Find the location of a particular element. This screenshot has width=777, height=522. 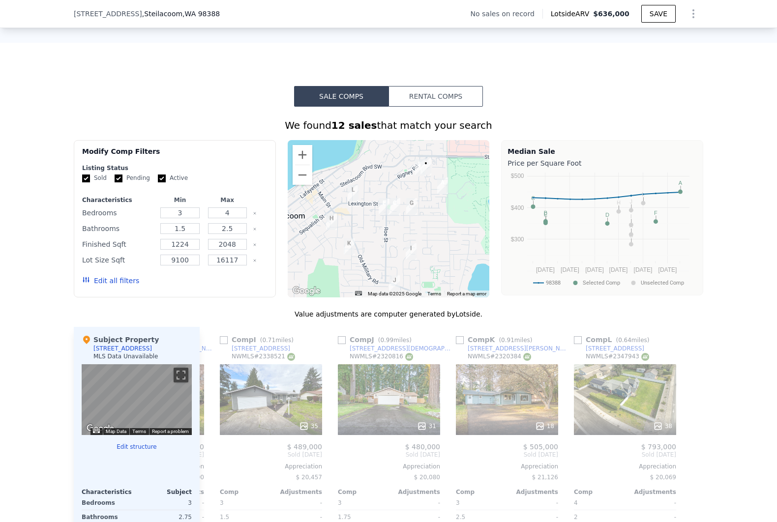

span: , Steilacoom is located at coordinates (181, 14).